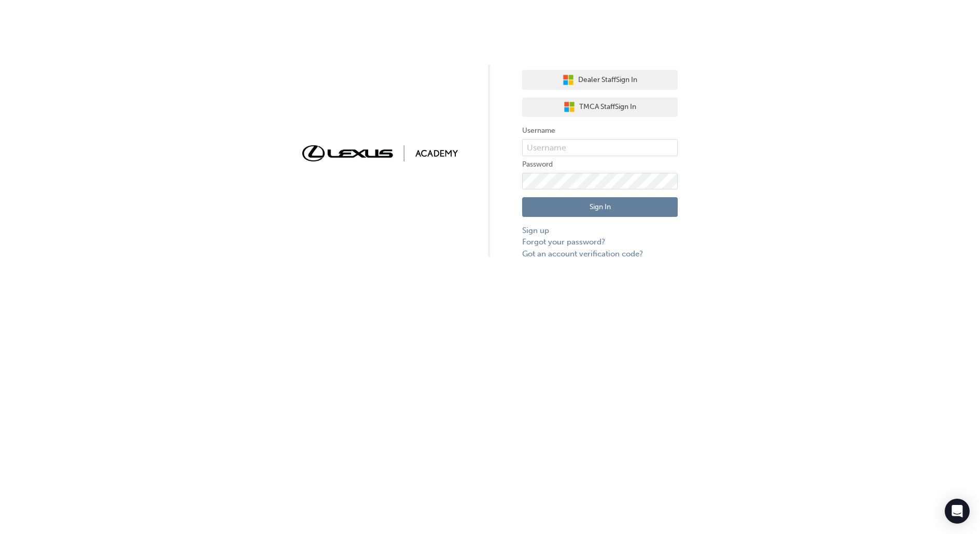 This screenshot has width=980, height=534. What do you see at coordinates (600, 164) in the screenshot?
I see `label: Password` at bounding box center [600, 164].